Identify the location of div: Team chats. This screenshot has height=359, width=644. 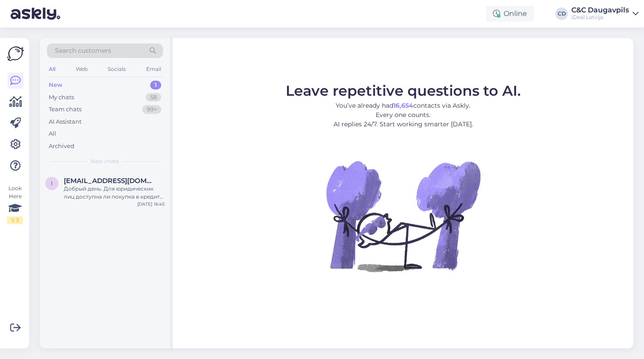
(65, 109).